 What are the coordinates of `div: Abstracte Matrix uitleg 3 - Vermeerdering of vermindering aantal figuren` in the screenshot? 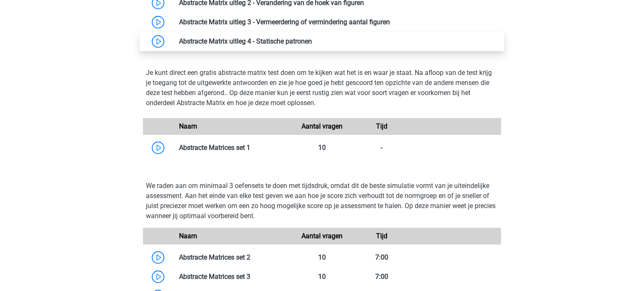 It's located at (337, 22).